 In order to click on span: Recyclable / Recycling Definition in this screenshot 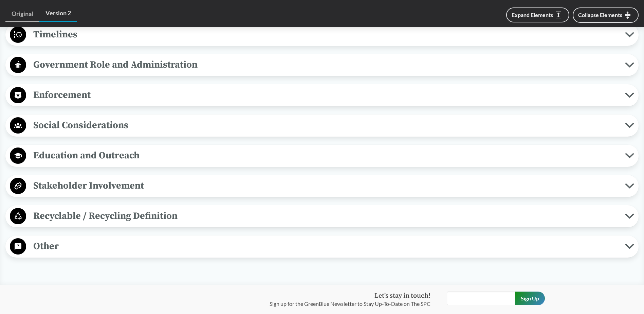, I will do `click(326, 216)`.